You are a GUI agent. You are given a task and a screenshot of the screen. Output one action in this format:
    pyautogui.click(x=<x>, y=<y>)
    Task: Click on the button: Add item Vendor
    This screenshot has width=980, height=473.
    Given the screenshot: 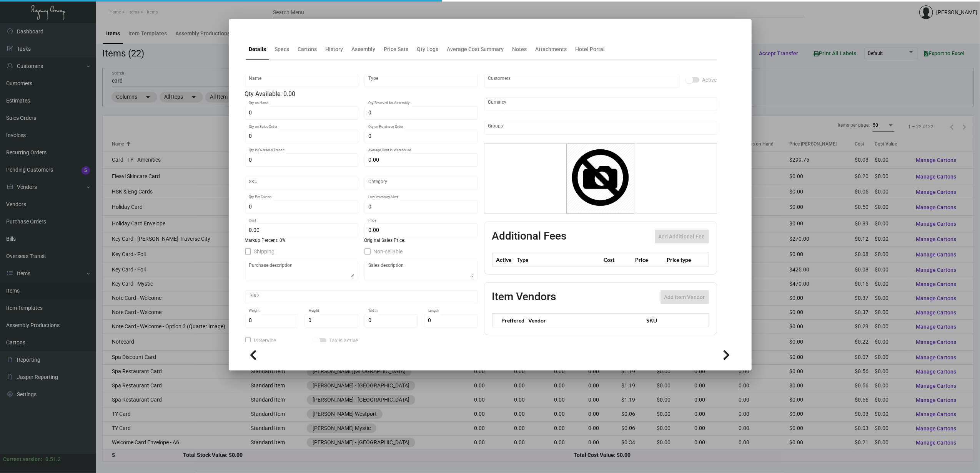 What is the action you would take?
    pyautogui.click(x=685, y=298)
    